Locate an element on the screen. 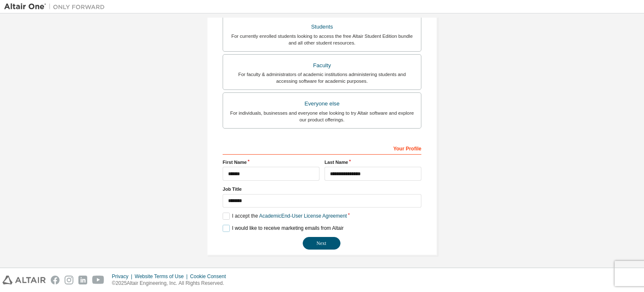  label: First Name is located at coordinates (271, 162).